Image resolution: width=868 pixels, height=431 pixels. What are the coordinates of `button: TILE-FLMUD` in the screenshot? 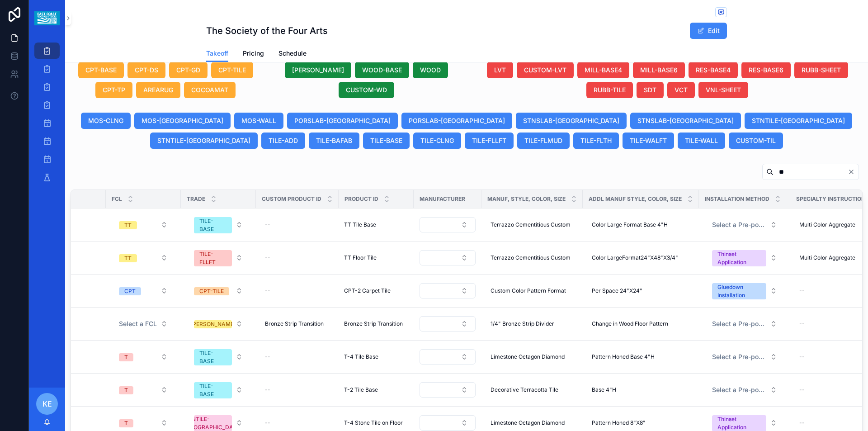 It's located at (543, 141).